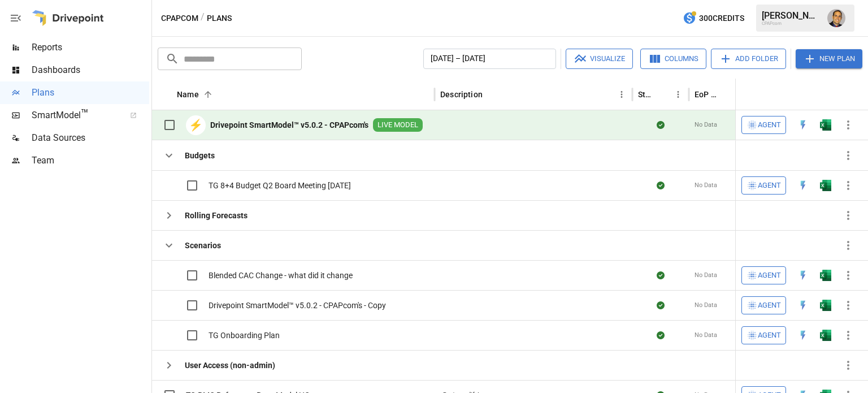 The width and height of the screenshot is (868, 393). What do you see at coordinates (280, 275) in the screenshot?
I see `span: Blended CAC Change - what did it change` at bounding box center [280, 275].